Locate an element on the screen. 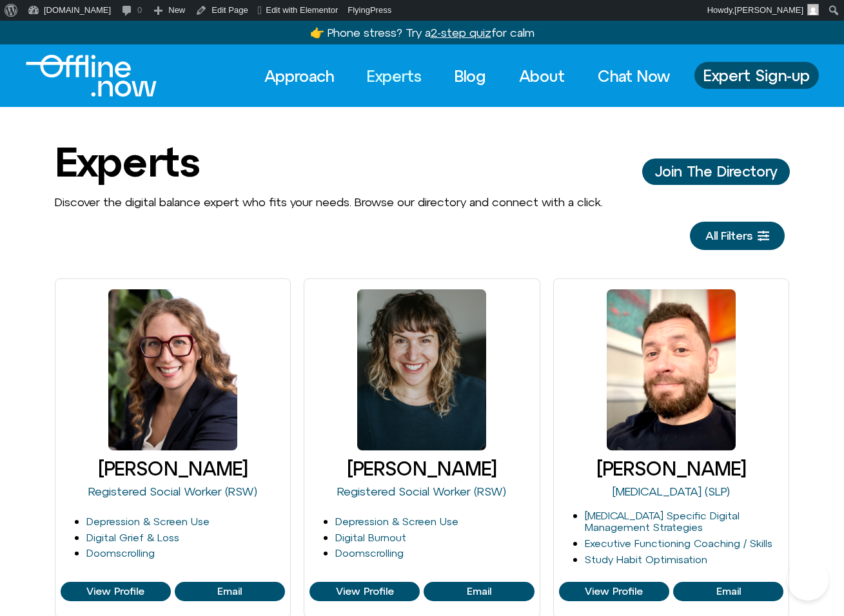 Image resolution: width=844 pixels, height=616 pixels. a: Expert Sign-up is located at coordinates (757, 76).